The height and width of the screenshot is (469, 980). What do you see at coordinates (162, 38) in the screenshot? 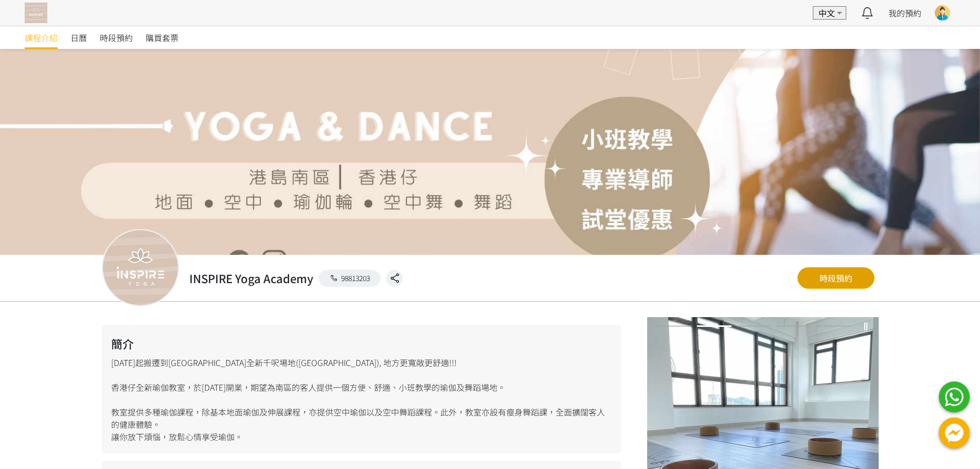
I see `span: 購買套票` at bounding box center [162, 38].